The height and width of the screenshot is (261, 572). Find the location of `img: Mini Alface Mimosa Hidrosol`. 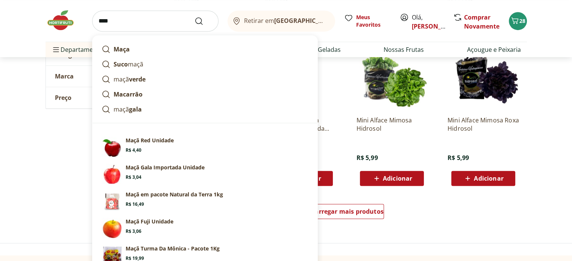

img: Mini Alface Mimosa Hidrosol is located at coordinates (392, 74).